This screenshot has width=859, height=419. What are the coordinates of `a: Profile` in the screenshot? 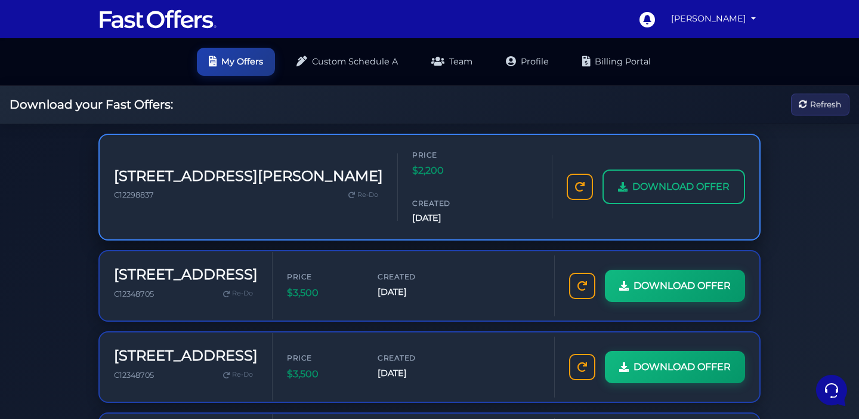 It's located at (527, 61).